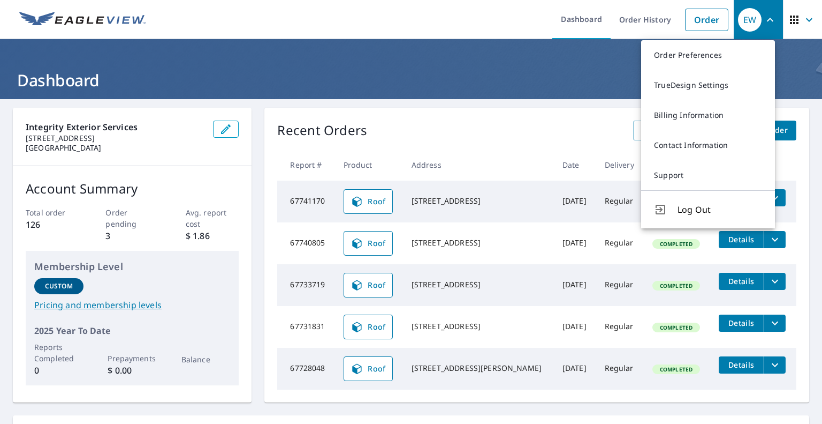 This screenshot has height=424, width=822. I want to click on p: $ 0.00, so click(132, 370).